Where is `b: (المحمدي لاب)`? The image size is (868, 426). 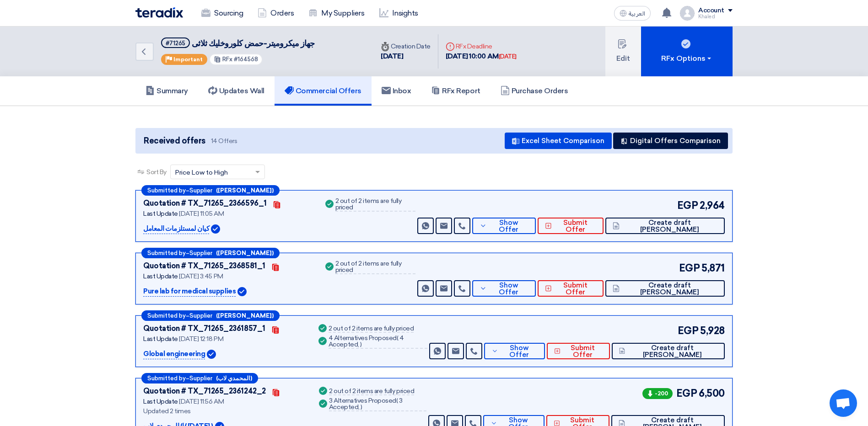 b: (المحمدي لاب) is located at coordinates (234, 378).